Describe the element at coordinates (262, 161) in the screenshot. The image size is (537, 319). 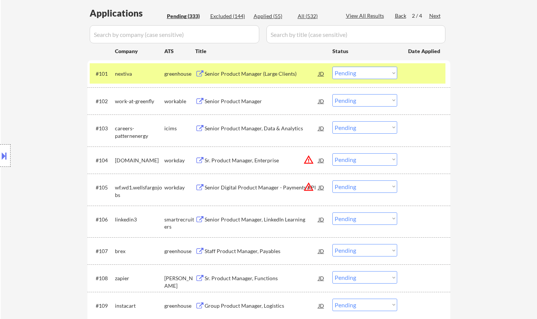
I see `div: Sr. Product Manager, Enterprise` at that location.